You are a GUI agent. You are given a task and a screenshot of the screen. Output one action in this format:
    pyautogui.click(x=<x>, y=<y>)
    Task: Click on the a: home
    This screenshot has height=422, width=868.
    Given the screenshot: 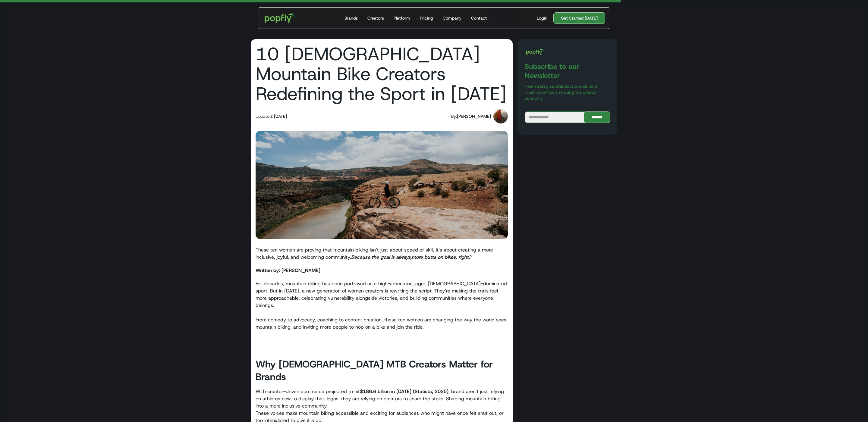 What is the action you would take?
    pyautogui.click(x=279, y=18)
    